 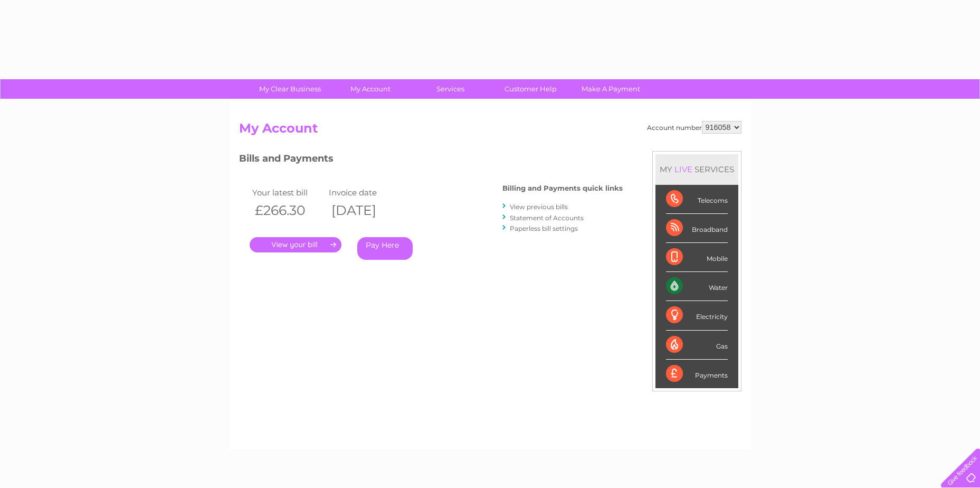 What do you see at coordinates (290, 89) in the screenshot?
I see `a: My Clear Business` at bounding box center [290, 89].